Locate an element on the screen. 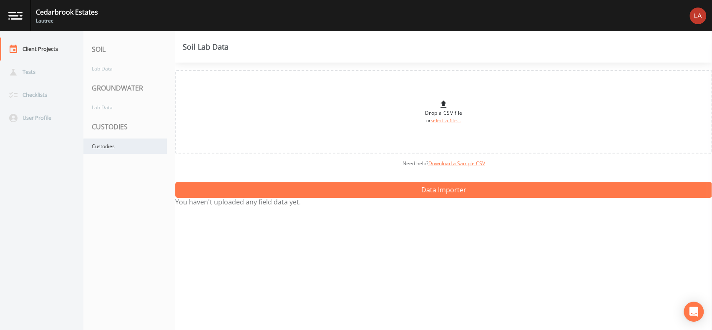  div: Open Intercom Messenger is located at coordinates (693, 311).